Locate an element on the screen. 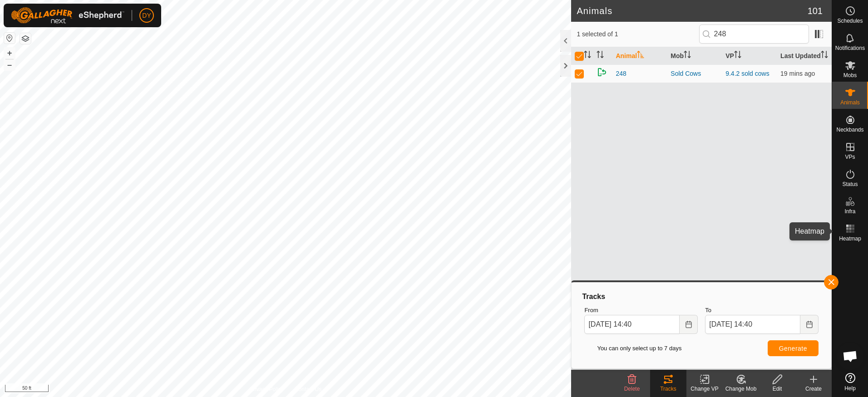 This screenshot has width=868, height=397. div: Edit is located at coordinates (777, 389).